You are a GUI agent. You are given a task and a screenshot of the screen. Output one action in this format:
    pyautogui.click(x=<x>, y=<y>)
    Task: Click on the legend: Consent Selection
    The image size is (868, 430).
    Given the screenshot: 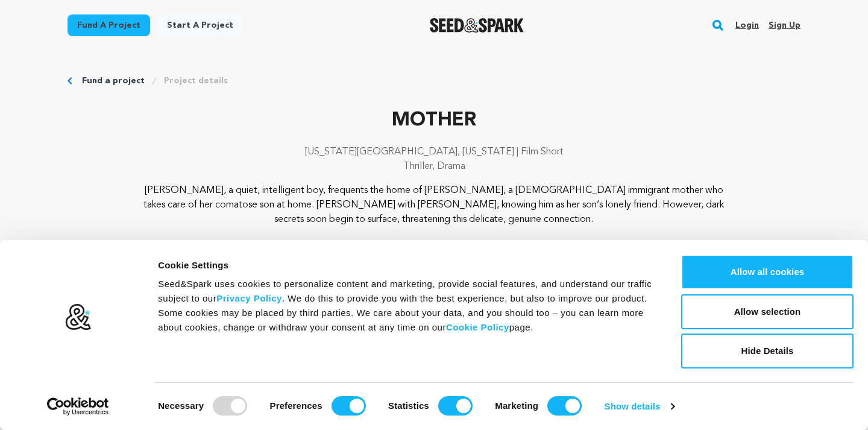 What is the action you would take?
    pyautogui.click(x=157, y=391)
    